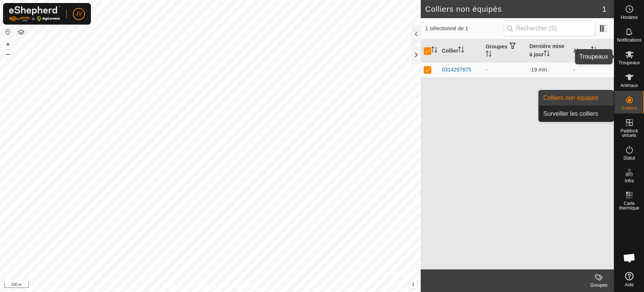 This screenshot has height=292, width=644. Describe the element at coordinates (538, 70) in the screenshot. I see `span: 16 sept. 2025, 07 h 26` at that location.